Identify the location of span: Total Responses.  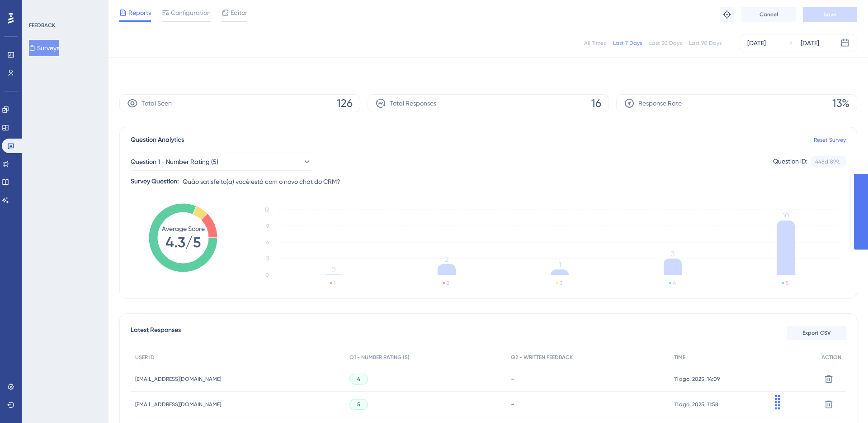
(413, 103).